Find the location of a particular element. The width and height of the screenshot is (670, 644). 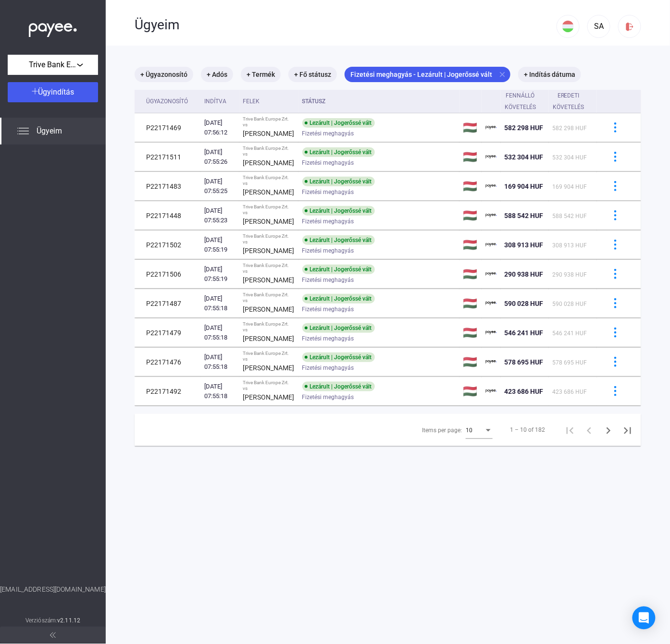

th: Státusz is located at coordinates (379, 102).